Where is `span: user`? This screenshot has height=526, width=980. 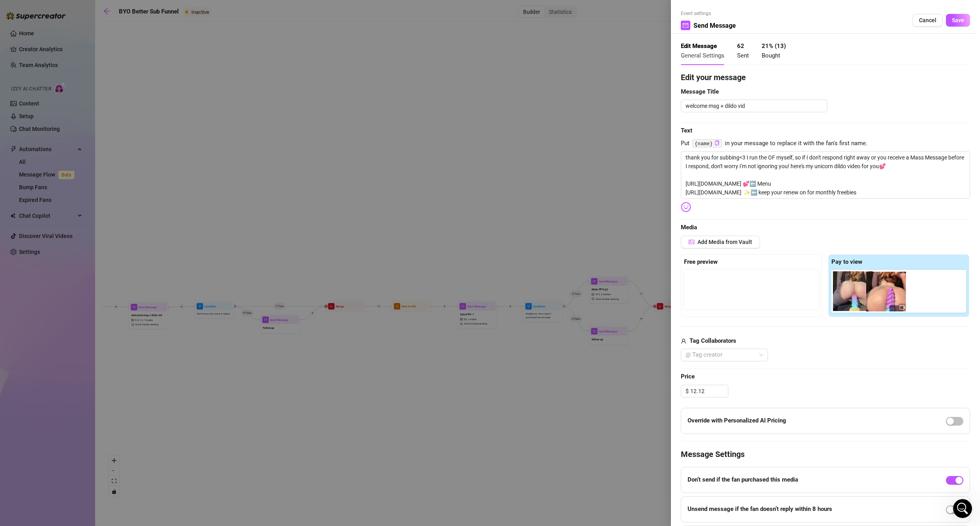
span: user is located at coordinates (683, 341).